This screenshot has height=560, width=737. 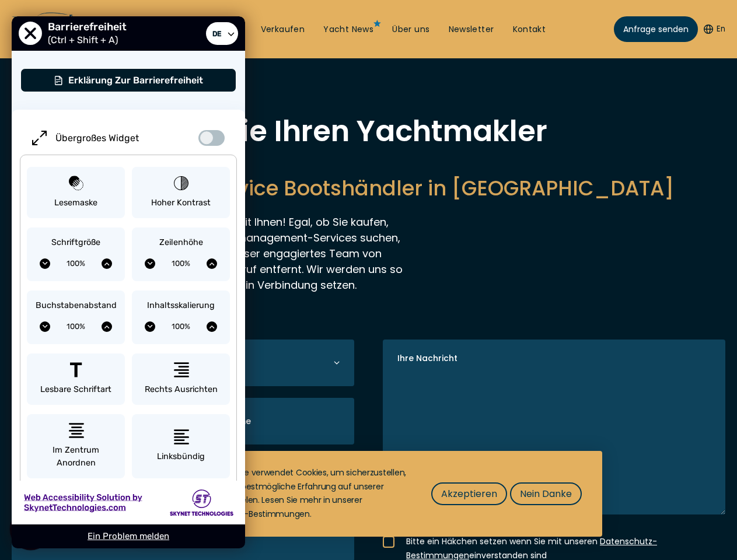 I want to click on button: Show Accessibility Preferences, so click(x=31, y=530).